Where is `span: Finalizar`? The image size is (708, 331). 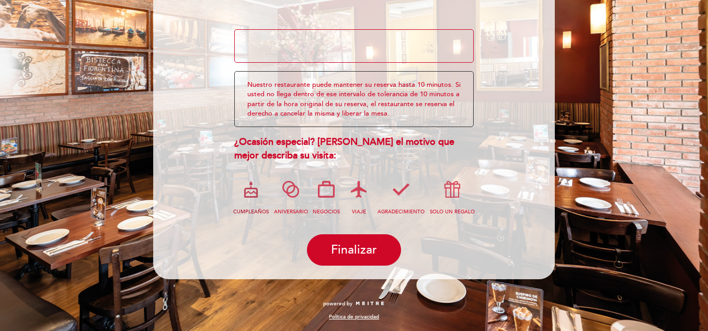 span: Finalizar is located at coordinates (354, 250).